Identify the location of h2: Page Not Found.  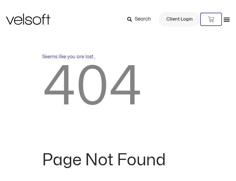
(118, 160).